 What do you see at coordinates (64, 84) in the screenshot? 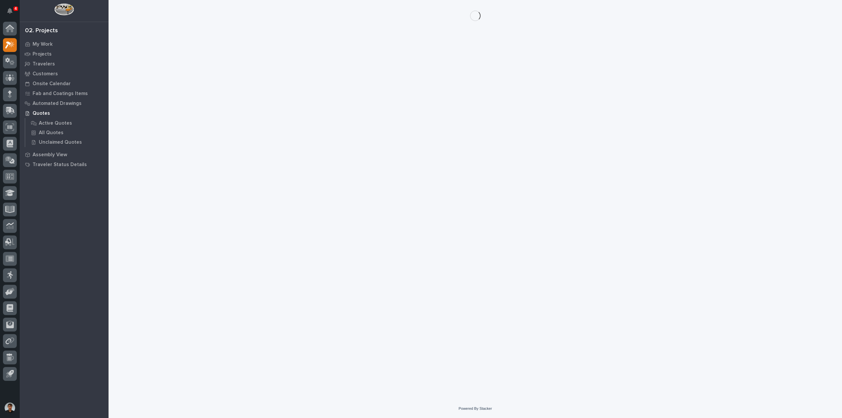
I see `a: Onsite Calendar` at bounding box center [64, 84].